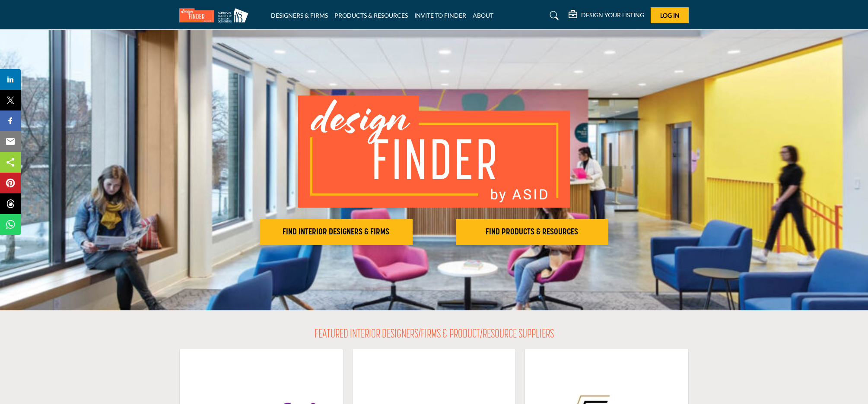 This screenshot has width=868, height=404. Describe the element at coordinates (670, 15) in the screenshot. I see `button: Log In` at that location.